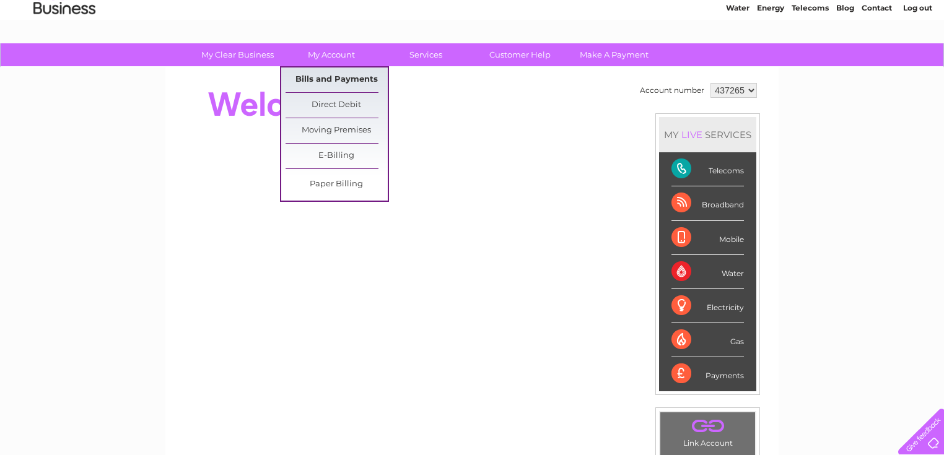  I want to click on div: Electricity, so click(707, 306).